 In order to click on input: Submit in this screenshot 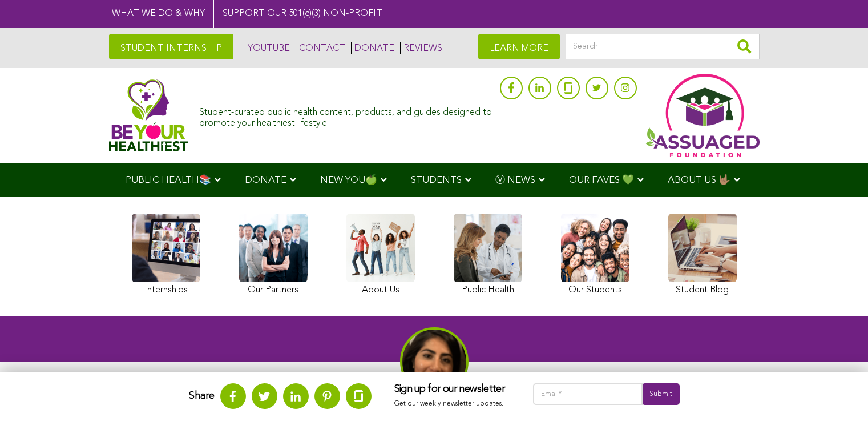, I will do `click(661, 394)`.